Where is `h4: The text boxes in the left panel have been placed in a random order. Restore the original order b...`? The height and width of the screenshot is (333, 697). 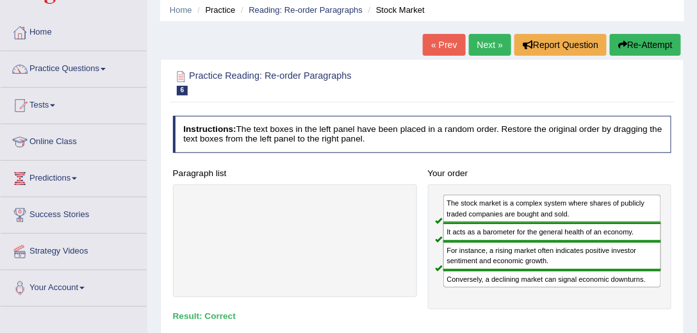
h4: The text boxes in the left panel have been placed in a random order. Restore the original order b... is located at coordinates (422, 134).